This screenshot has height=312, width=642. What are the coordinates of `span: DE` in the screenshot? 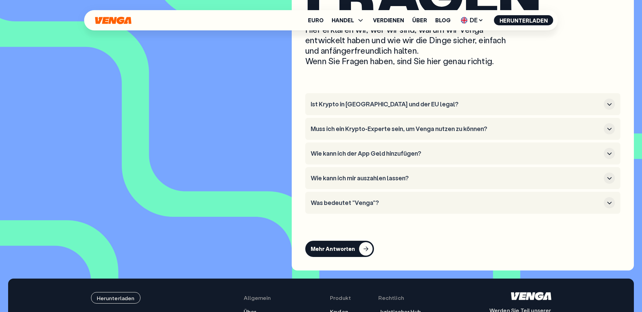 It's located at (472, 20).